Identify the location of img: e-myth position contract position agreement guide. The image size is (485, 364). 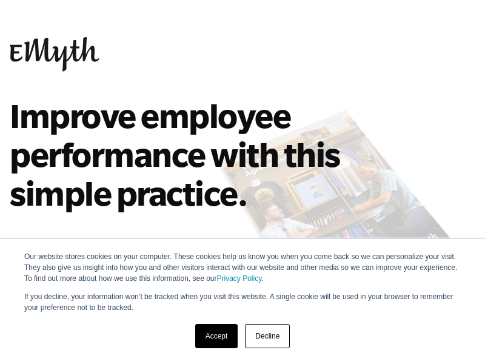
(335, 218).